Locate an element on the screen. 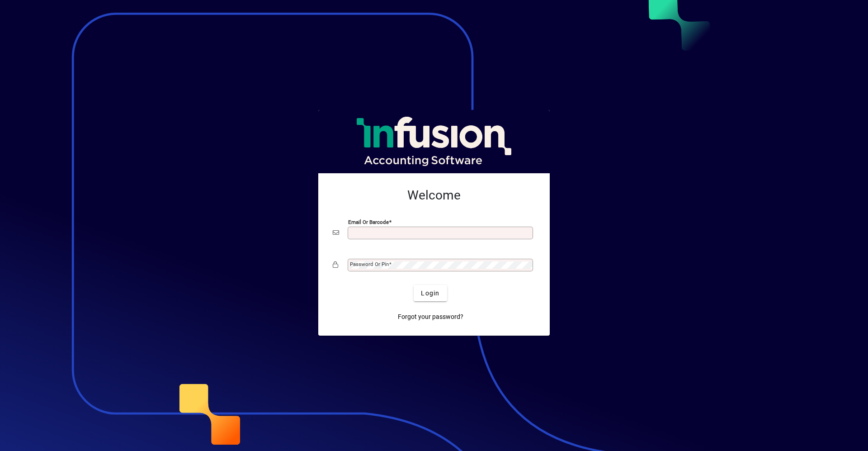  mat-label: Password or Pin is located at coordinates (370, 264).